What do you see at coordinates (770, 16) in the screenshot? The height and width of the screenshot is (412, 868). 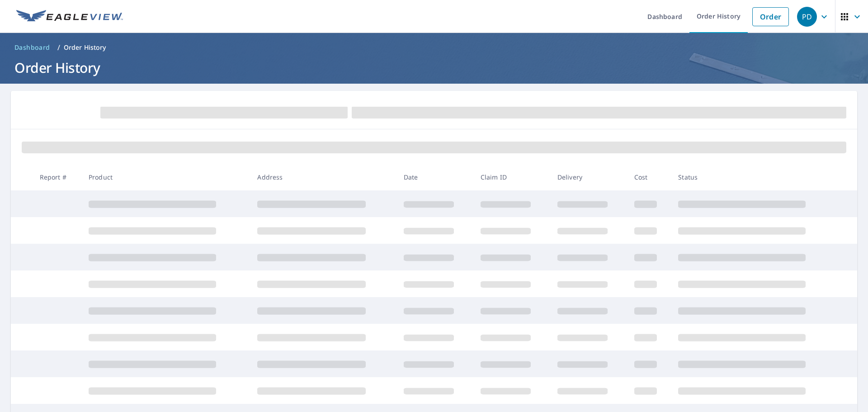 I see `a: Order` at bounding box center [770, 16].